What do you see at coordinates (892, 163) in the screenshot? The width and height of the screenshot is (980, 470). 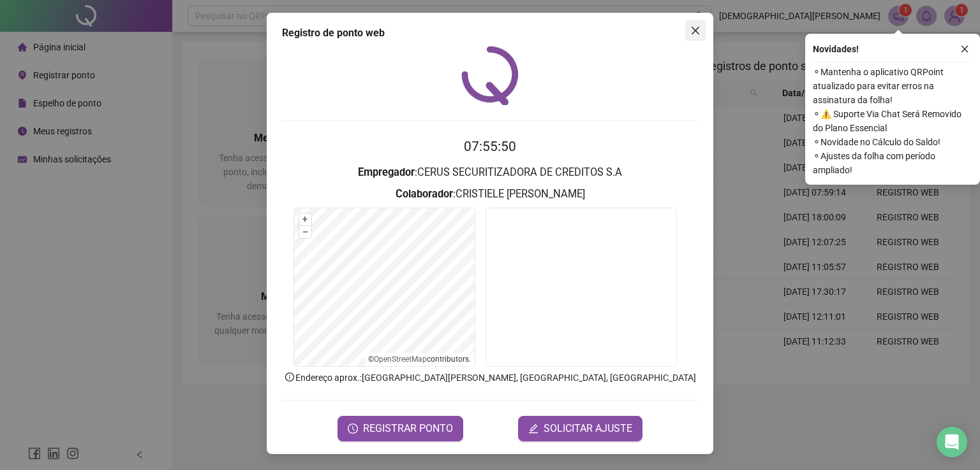 I see `span: ⚬ Ajustes da folha com período ampliado!` at bounding box center [892, 163].